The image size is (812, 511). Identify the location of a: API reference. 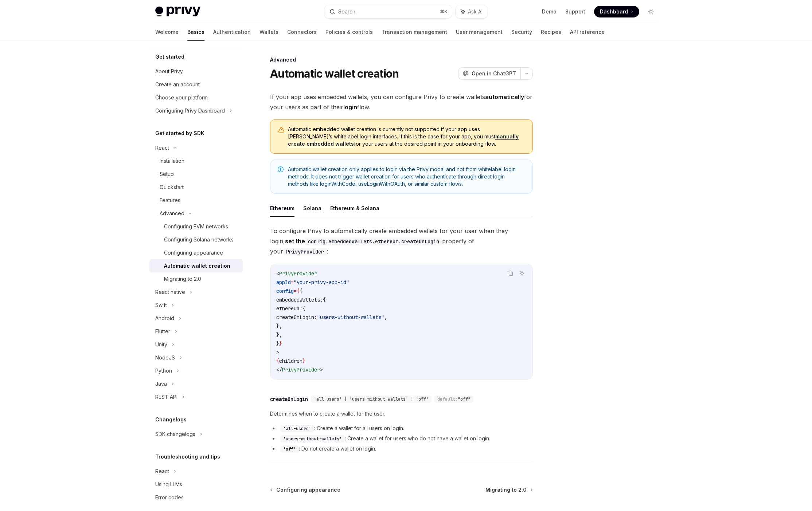
(587, 32).